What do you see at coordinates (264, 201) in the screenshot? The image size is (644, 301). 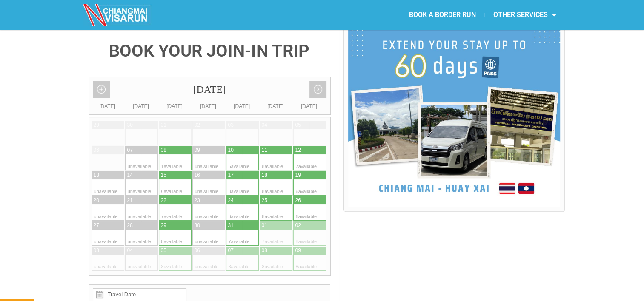 I see `div: 25` at bounding box center [264, 201].